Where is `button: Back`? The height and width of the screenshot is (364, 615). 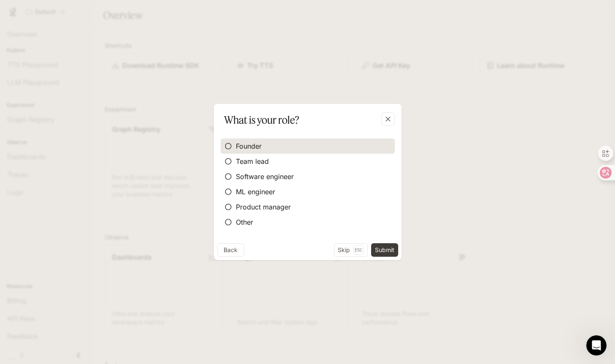 button: Back is located at coordinates (230, 250).